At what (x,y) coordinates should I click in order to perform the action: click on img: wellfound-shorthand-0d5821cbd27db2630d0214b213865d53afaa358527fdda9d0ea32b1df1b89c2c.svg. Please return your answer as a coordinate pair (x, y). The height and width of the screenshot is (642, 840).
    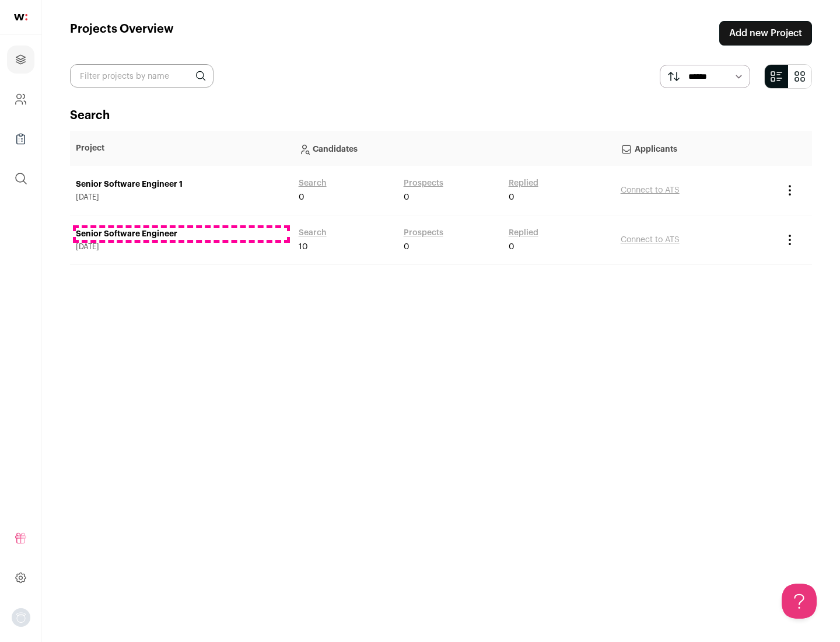
    Looking at the image, I should click on (20, 17).